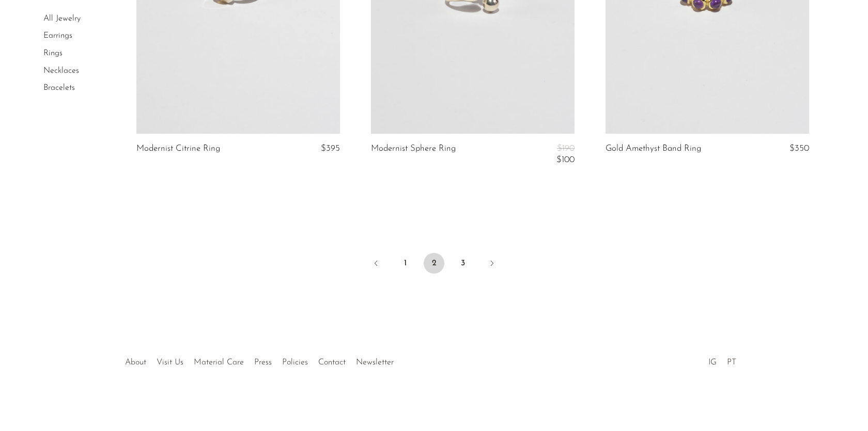  Describe the element at coordinates (713, 363) in the screenshot. I see `a: IG` at that location.